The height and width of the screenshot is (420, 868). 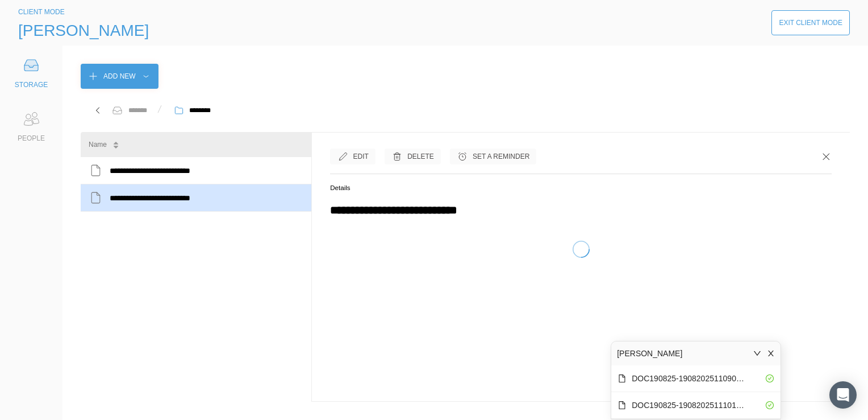 I want to click on h5: Details, so click(x=581, y=187).